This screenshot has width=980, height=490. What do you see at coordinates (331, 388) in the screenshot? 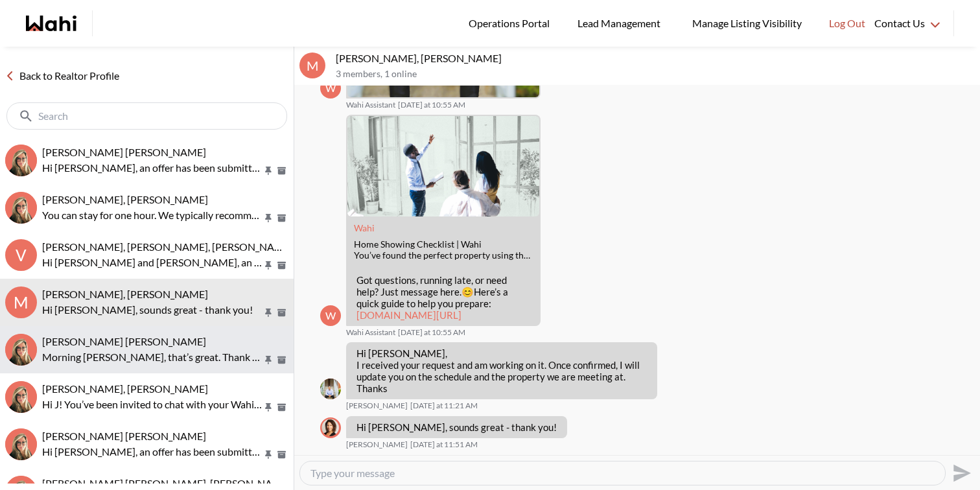
I see `img: R` at bounding box center [331, 388].